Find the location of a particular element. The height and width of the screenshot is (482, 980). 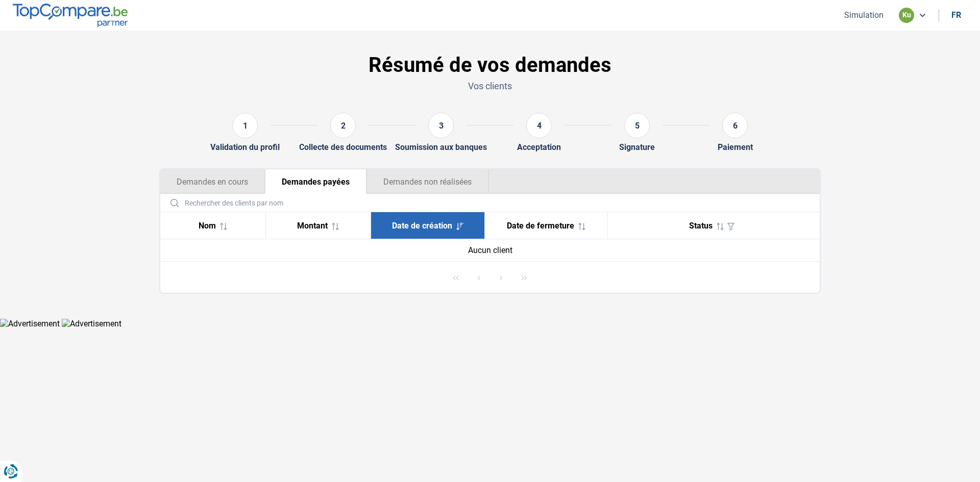

div: 4 is located at coordinates (539, 125).